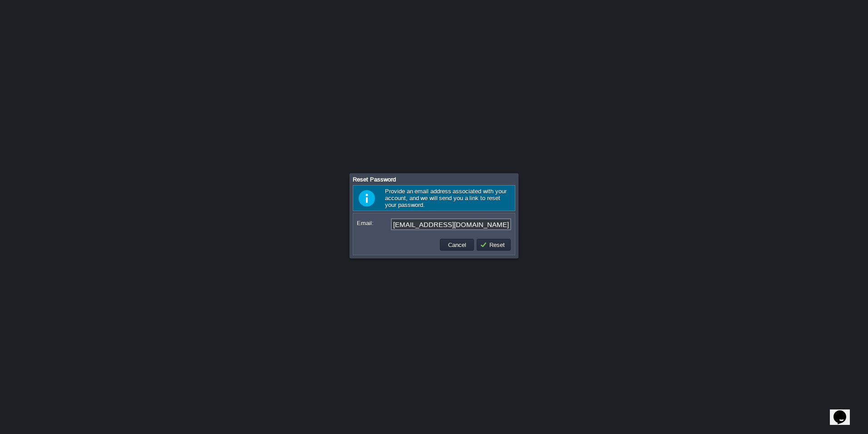  Describe the element at coordinates (457, 245) in the screenshot. I see `button: Cancel` at that location.